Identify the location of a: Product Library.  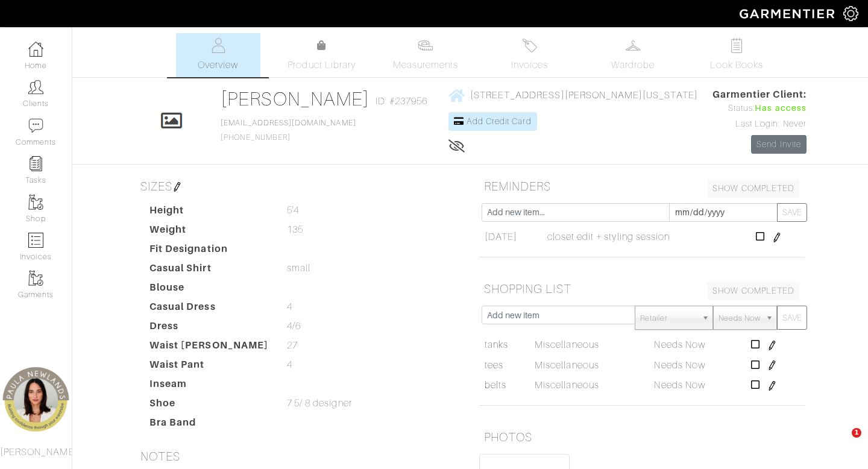
(322, 55).